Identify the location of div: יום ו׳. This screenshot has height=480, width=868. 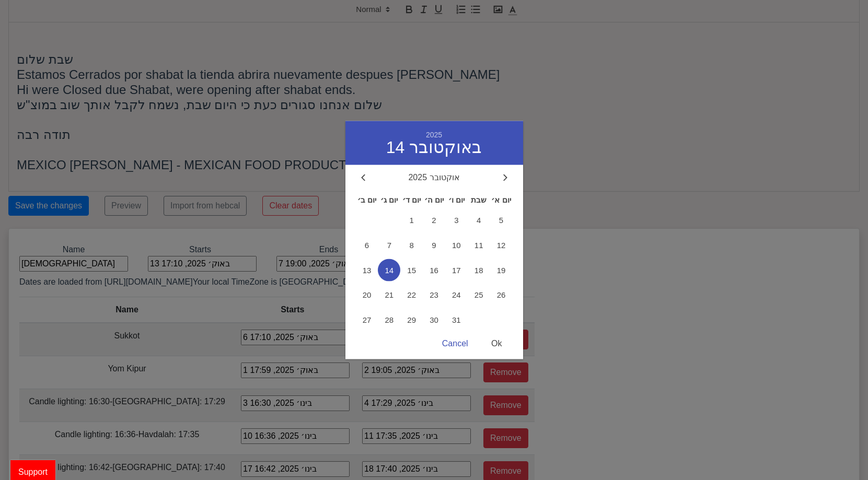
(456, 199).